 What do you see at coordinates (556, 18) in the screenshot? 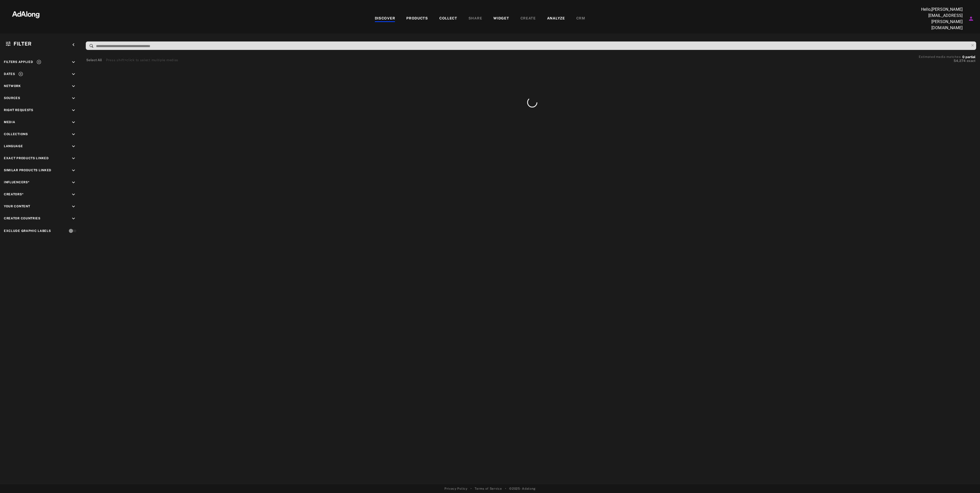
I see `div: ANALYZE` at bounding box center [556, 18].